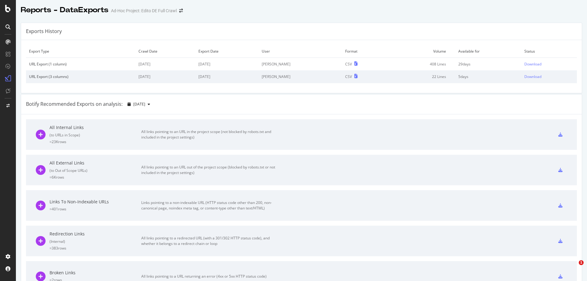  I want to click on div: = 23K rows, so click(95, 141).